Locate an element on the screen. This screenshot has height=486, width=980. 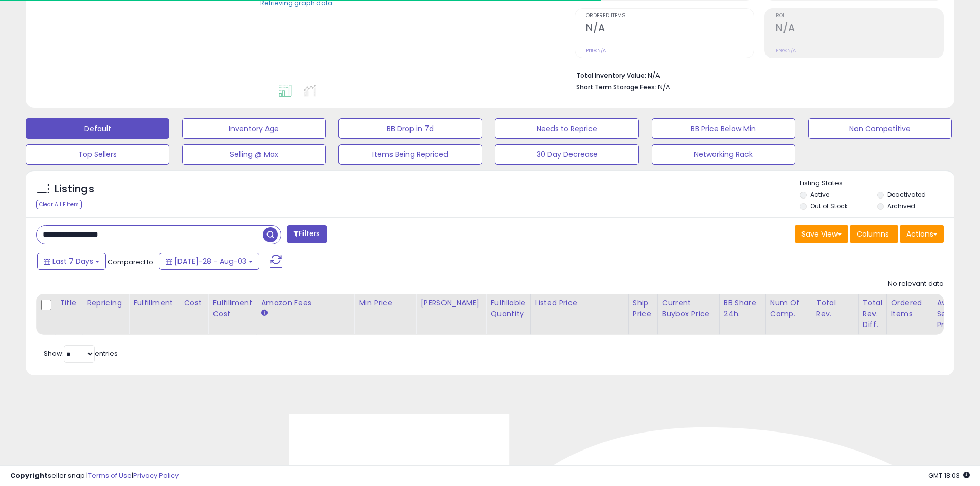
div: Amazon Fees is located at coordinates (305, 303).